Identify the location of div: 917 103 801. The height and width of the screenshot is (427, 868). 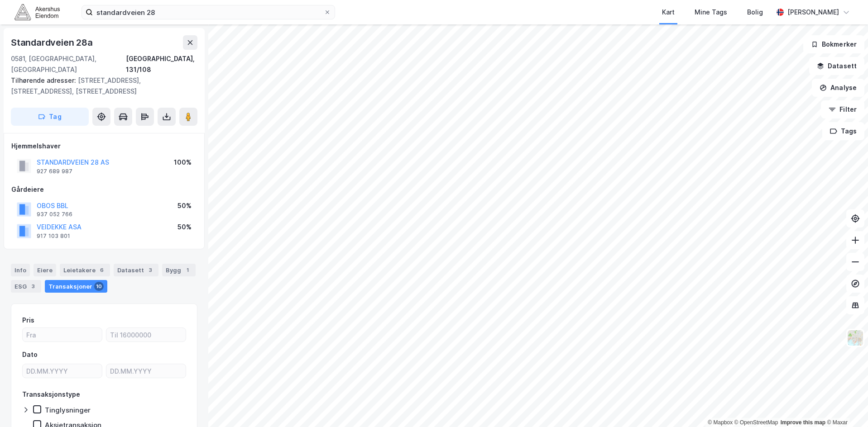
(53, 236).